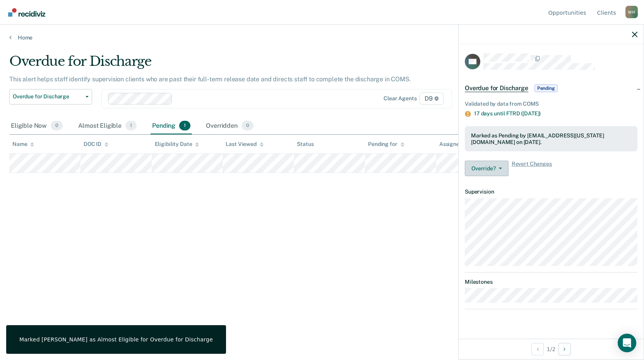 Image resolution: width=644 pixels, height=360 pixels. I want to click on img: Recidiviz, so click(27, 12).